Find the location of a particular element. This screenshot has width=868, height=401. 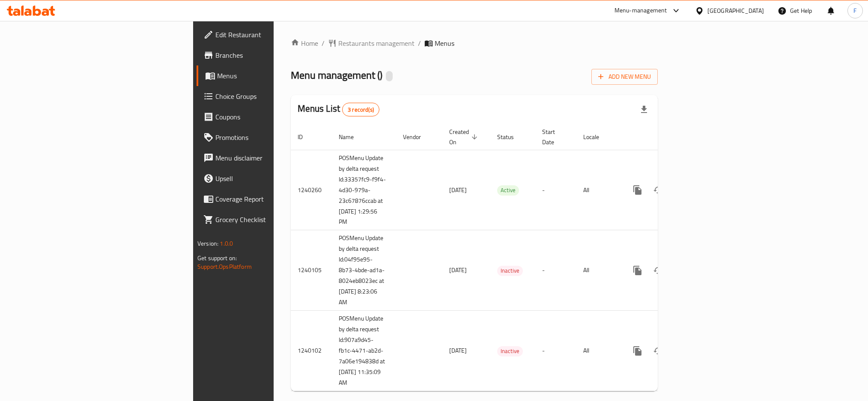

a: Upsell is located at coordinates (267, 179).